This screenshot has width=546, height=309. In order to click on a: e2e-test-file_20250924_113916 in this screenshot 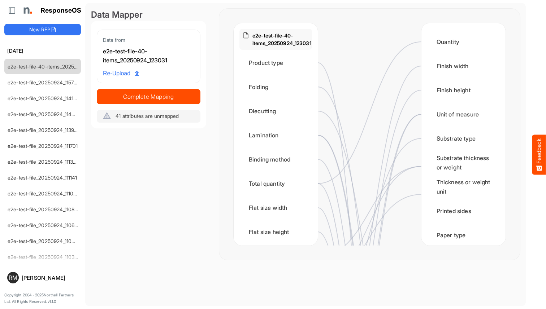, I will do `click(43, 130)`.